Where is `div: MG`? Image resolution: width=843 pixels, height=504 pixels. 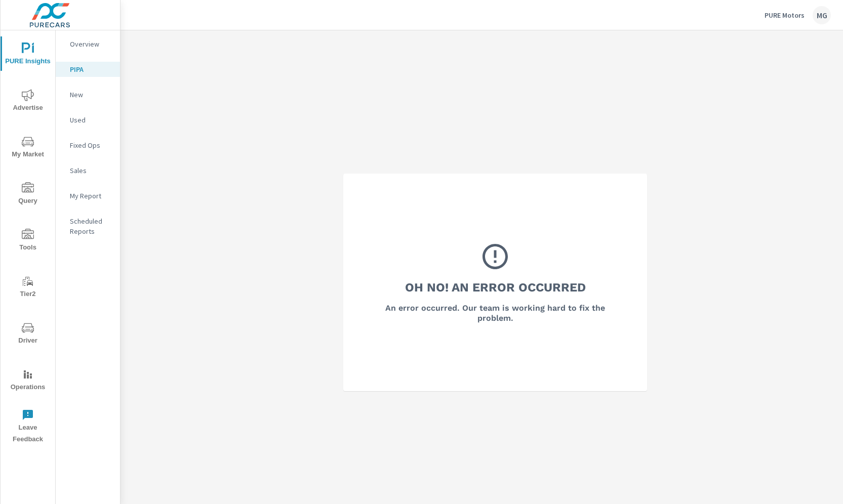 div: MG is located at coordinates (822, 15).